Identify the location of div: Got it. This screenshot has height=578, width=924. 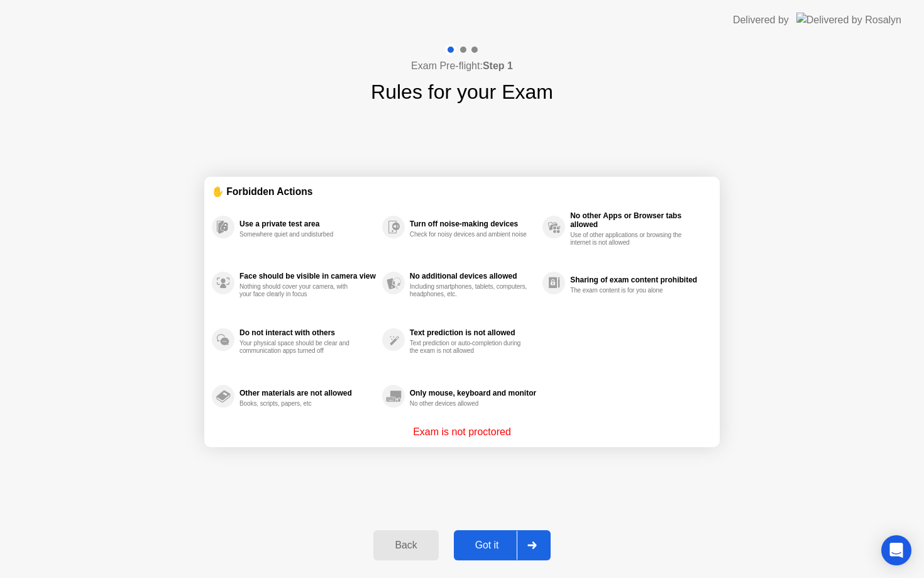
(487, 545).